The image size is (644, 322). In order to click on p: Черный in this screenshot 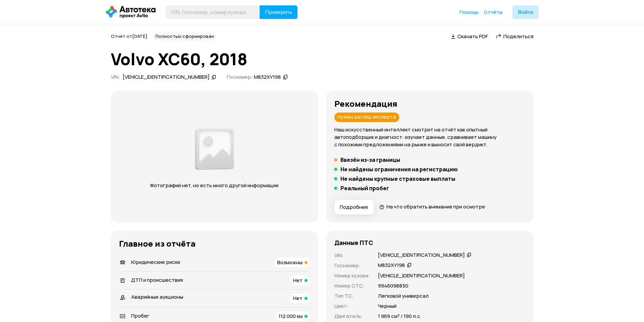, I will do `click(387, 306)`.